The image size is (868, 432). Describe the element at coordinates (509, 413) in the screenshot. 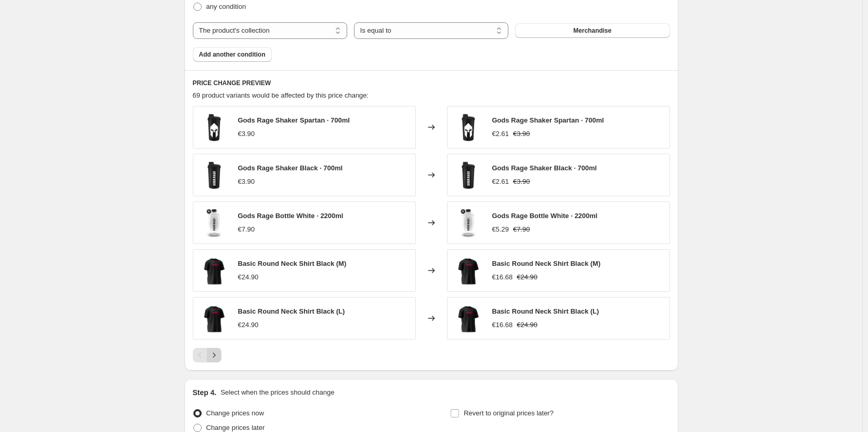

I see `span: Revert to original prices later?` at that location.